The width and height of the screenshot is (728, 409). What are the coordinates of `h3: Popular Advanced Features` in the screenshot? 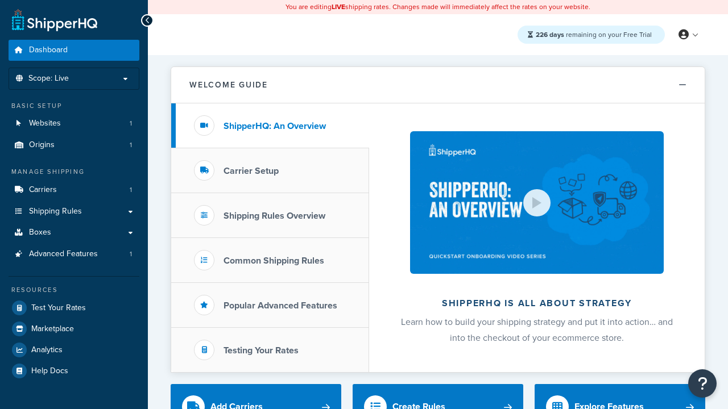 It's located at (280, 306).